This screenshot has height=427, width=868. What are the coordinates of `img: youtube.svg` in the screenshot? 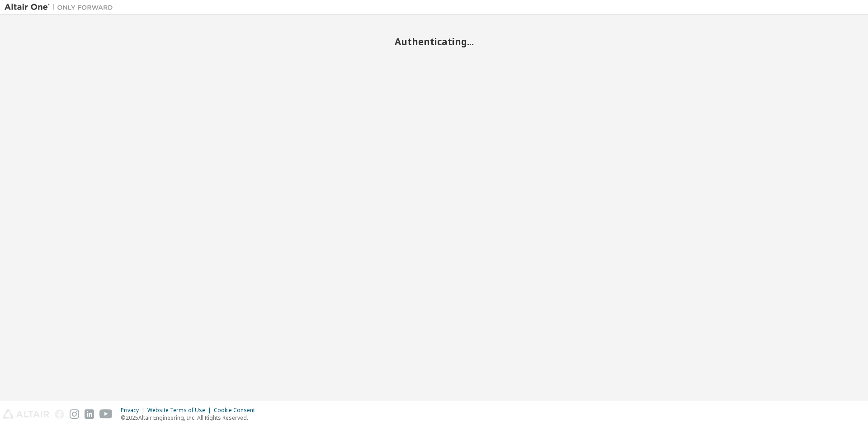 It's located at (106, 414).